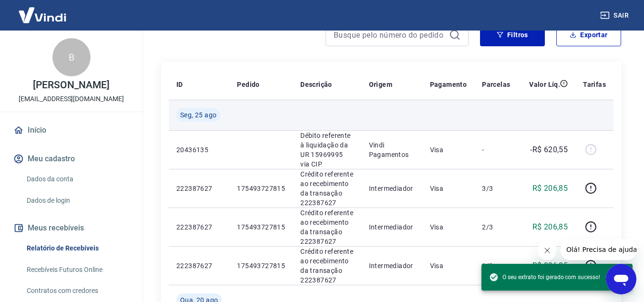 The image size is (644, 302). I want to click on p: ID, so click(180, 84).